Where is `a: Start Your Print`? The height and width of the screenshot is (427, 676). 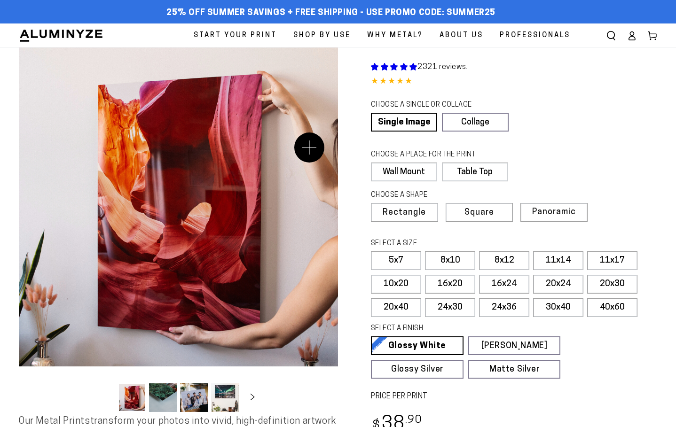 a: Start Your Print is located at coordinates (235, 35).